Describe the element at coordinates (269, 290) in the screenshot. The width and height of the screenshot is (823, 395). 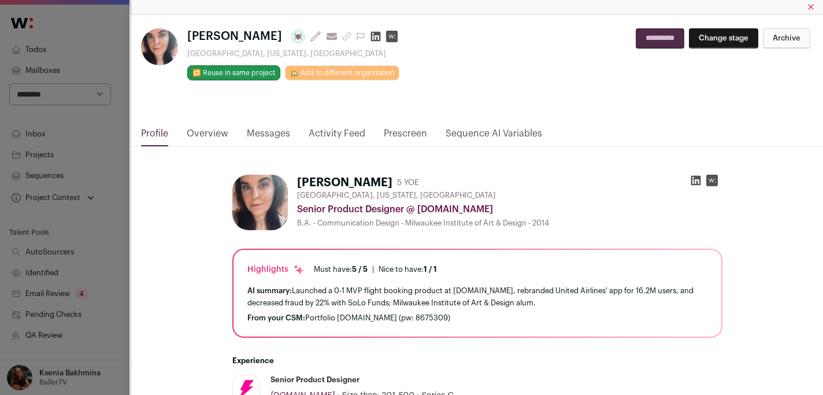
I see `span: AI summary:` at that location.